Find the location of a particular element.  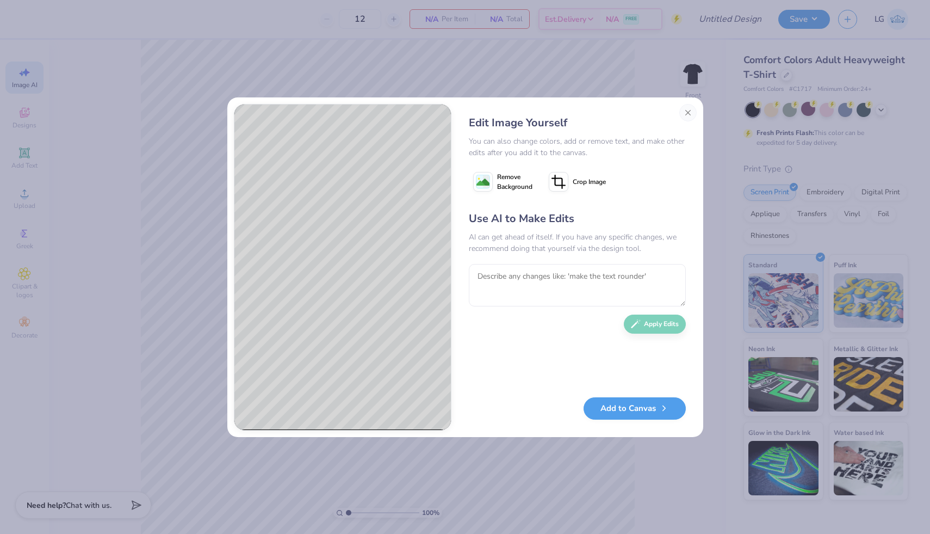

div: Use AI to Make Edits is located at coordinates (577, 219).